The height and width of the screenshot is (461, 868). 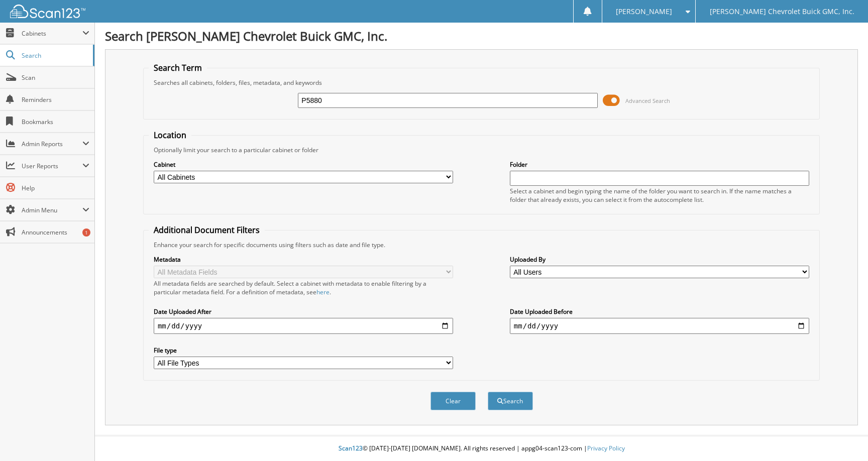 I want to click on span: Cabinets, so click(x=52, y=33).